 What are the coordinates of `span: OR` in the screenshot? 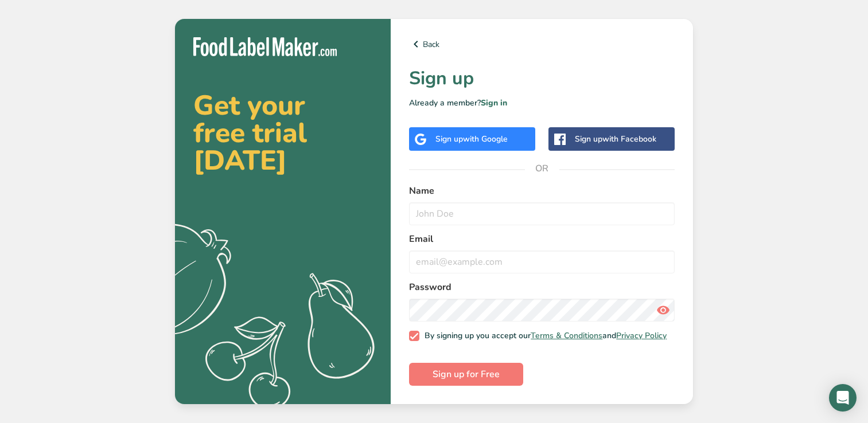 It's located at (542, 169).